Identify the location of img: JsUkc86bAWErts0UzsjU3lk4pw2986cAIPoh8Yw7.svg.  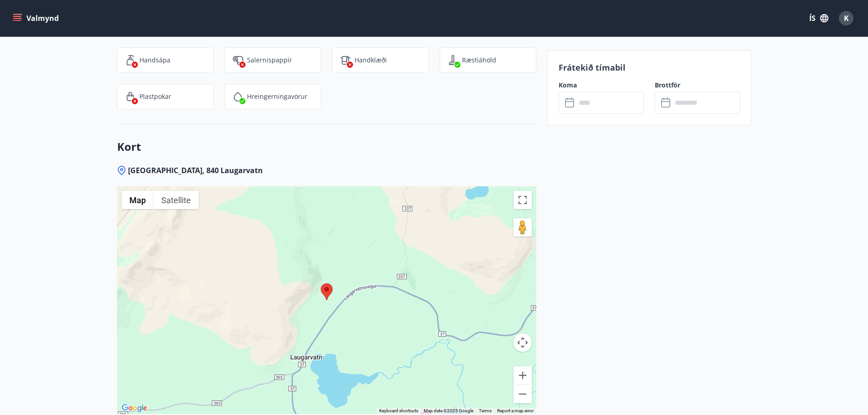
(238, 60).